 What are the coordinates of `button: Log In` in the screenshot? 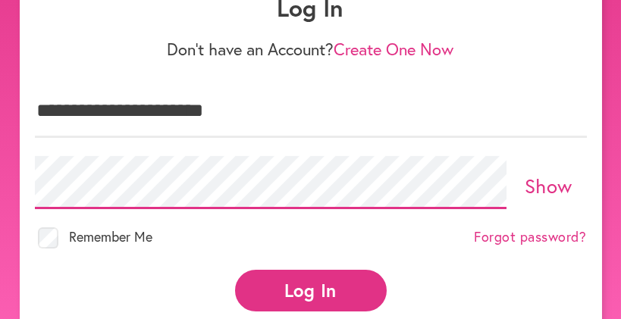 It's located at (311, 290).